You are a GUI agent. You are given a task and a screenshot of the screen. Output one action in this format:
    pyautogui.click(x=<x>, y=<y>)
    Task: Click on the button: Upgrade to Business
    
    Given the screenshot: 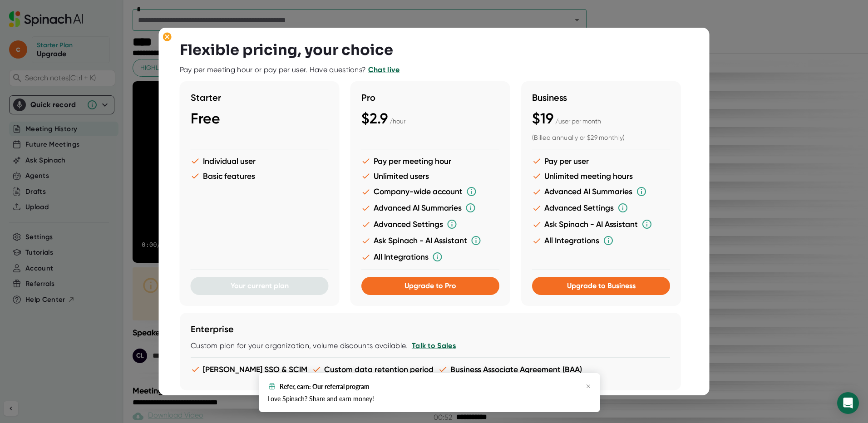 What is the action you would take?
    pyautogui.click(x=601, y=286)
    